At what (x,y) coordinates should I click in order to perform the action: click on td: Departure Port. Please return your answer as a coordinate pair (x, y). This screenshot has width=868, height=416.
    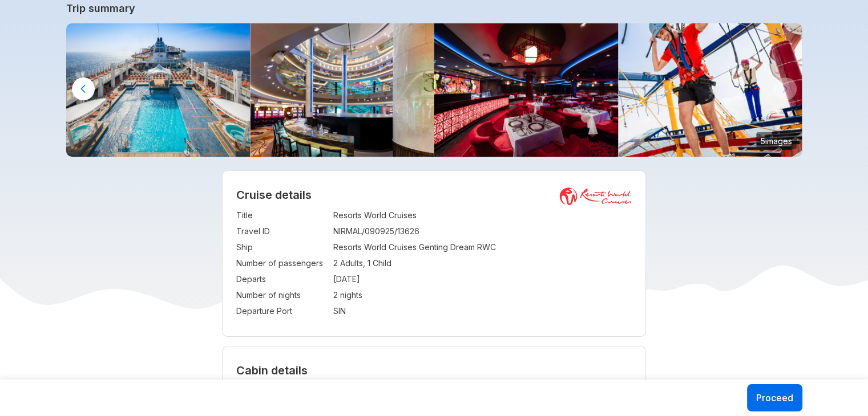
    Looking at the image, I should click on (282, 312).